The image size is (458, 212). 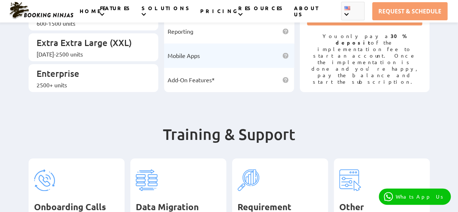 What do you see at coordinates (364, 59) in the screenshot?
I see `p: You only pay a of the implementation fee to start an account. Once the implementation is done and...` at bounding box center [364, 59].